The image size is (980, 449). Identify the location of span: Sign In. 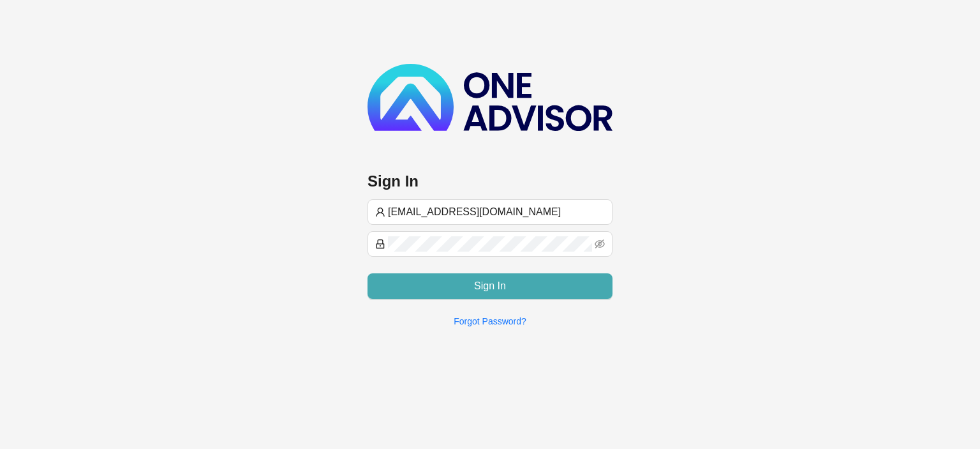
(490, 286).